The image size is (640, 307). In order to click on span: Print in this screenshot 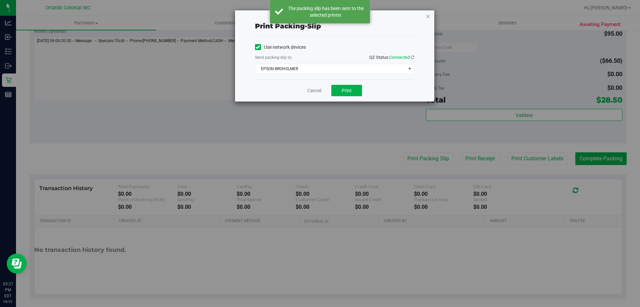, I will do `click(347, 90)`.